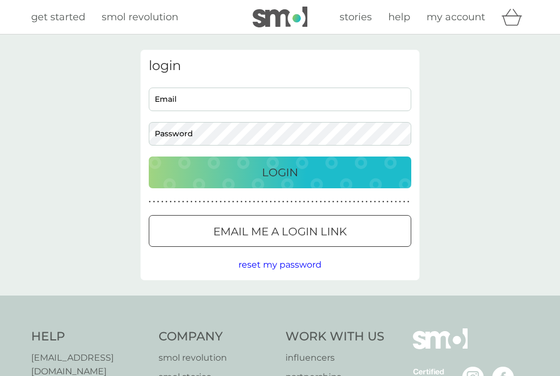 The width and height of the screenshot is (560, 376). Describe the element at coordinates (355, 17) in the screenshot. I see `span: stories` at that location.